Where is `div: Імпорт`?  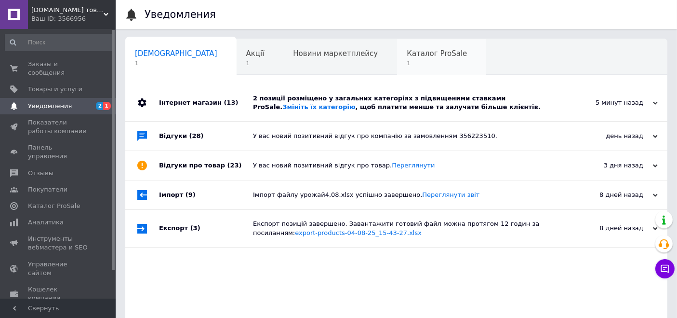
div: Імпорт is located at coordinates (206, 195).